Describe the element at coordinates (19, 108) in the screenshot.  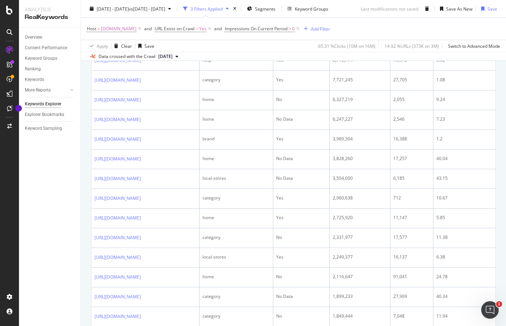
I see `div: Tooltip anchor` at that location.